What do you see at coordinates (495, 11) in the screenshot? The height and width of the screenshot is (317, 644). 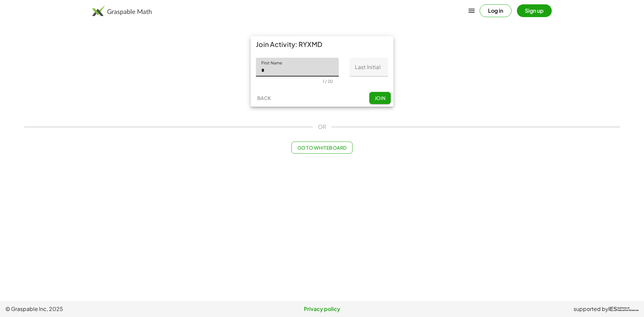 I see `button: Log in` at bounding box center [495, 11].